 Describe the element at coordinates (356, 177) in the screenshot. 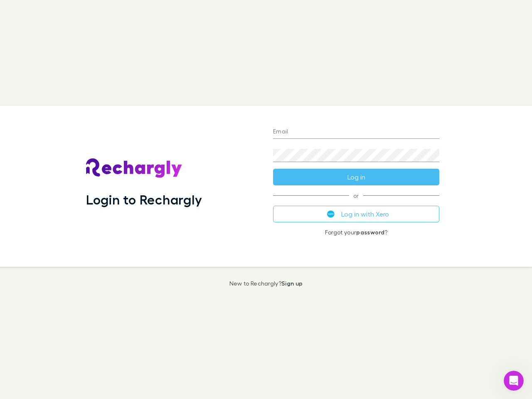

I see `button: Log in` at that location.